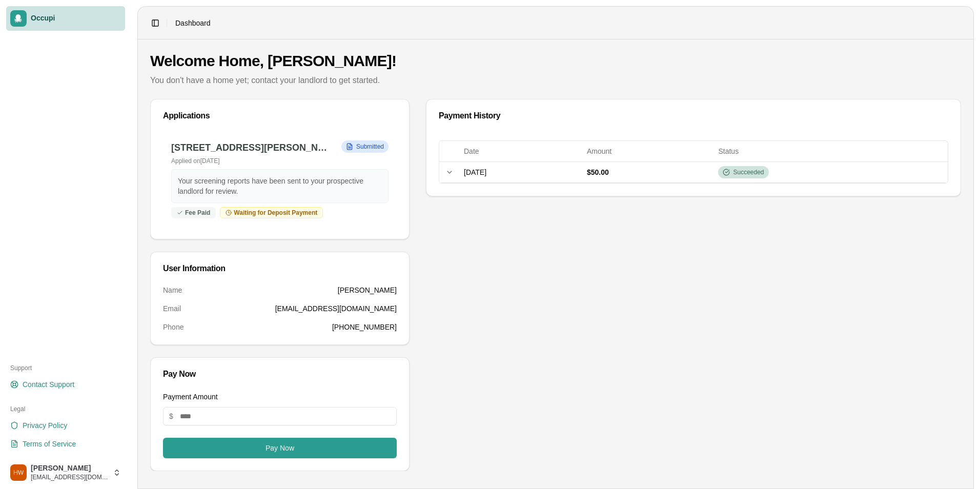 This screenshot has width=980, height=489. What do you see at coordinates (48, 385) in the screenshot?
I see `span: Contact Support` at bounding box center [48, 385].